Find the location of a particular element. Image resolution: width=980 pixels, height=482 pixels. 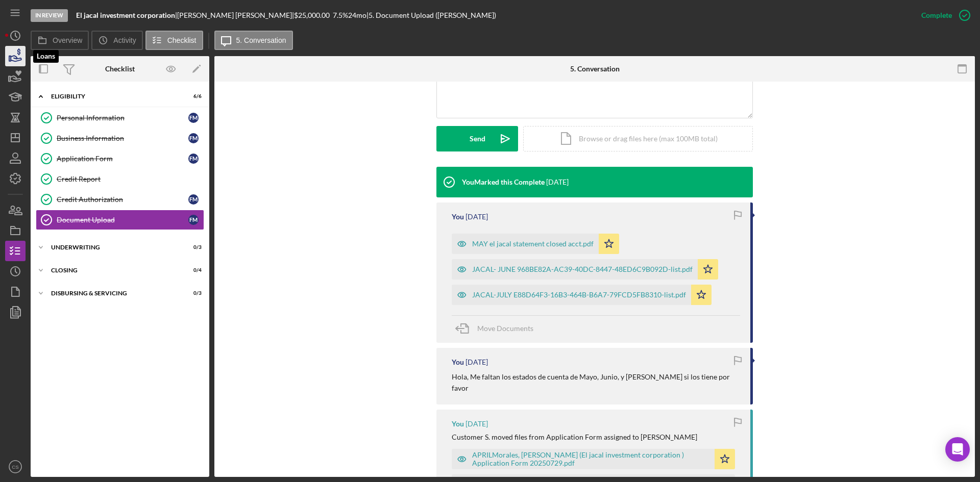

button: Complete is located at coordinates (943, 15).